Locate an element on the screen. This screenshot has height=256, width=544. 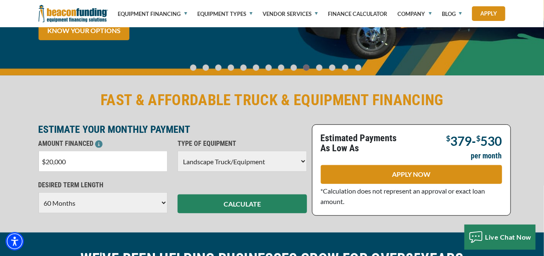
button: CALCULATE is located at coordinates (242, 204).